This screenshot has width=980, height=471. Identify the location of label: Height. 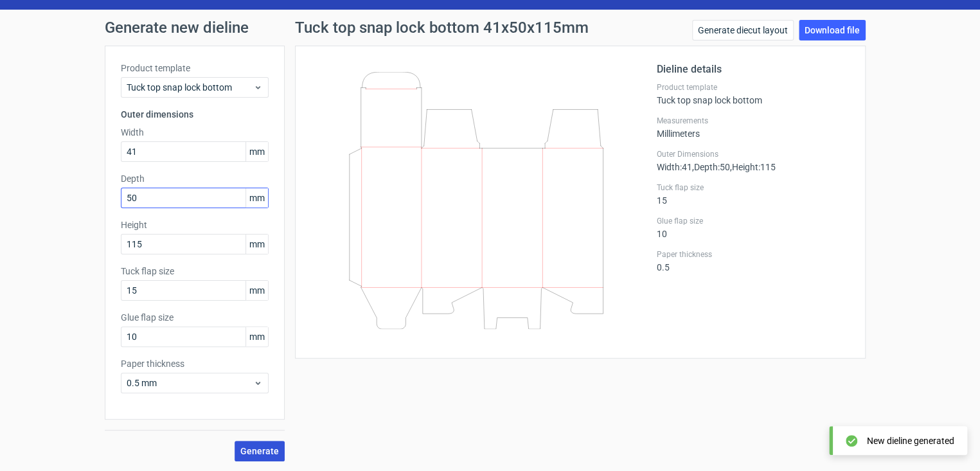
(194, 225).